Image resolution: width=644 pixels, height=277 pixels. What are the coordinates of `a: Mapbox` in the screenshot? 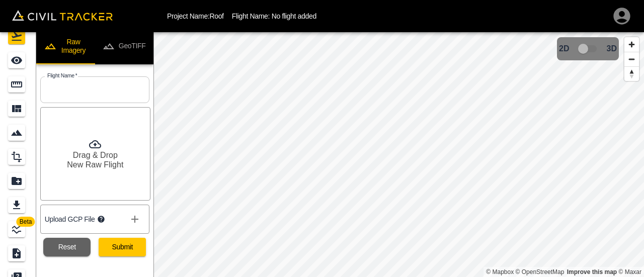 It's located at (500, 272).